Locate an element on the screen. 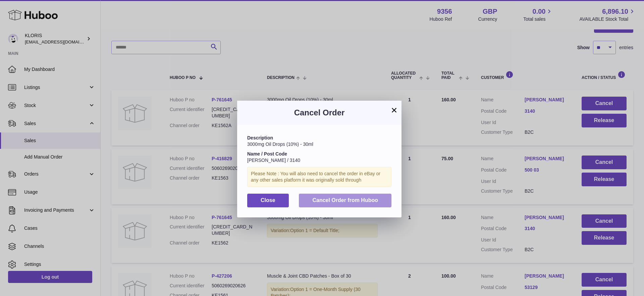 This screenshot has height=296, width=644. div: Please Note : You will also need to cancel the order in eBay or any other sales platform it was o... is located at coordinates (319, 177).